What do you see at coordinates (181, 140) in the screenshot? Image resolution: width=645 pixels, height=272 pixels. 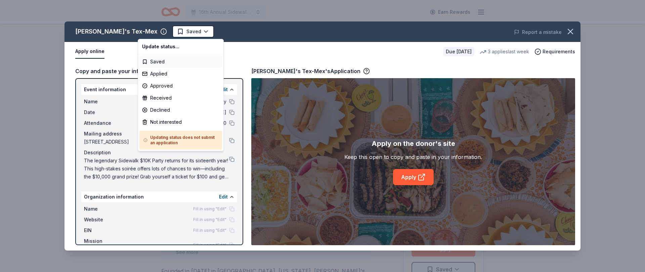 I see `h5: Updating status does not submit an application` at bounding box center [181, 140].